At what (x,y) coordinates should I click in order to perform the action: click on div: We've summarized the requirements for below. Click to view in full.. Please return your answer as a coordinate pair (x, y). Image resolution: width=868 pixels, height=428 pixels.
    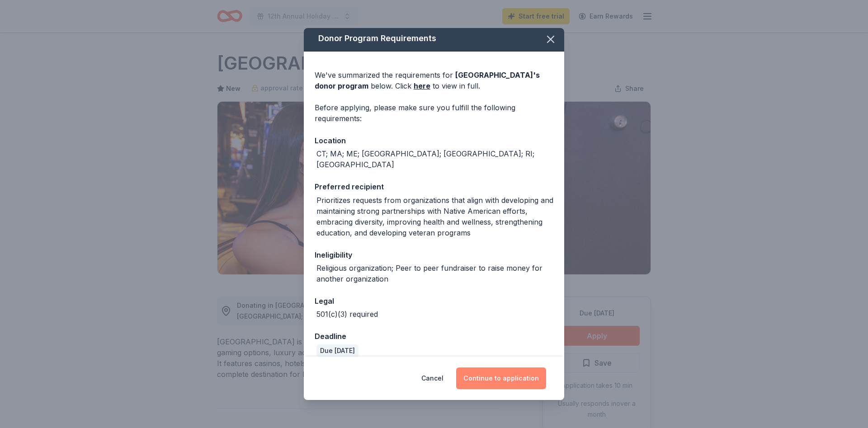
    Looking at the image, I should click on (434, 81).